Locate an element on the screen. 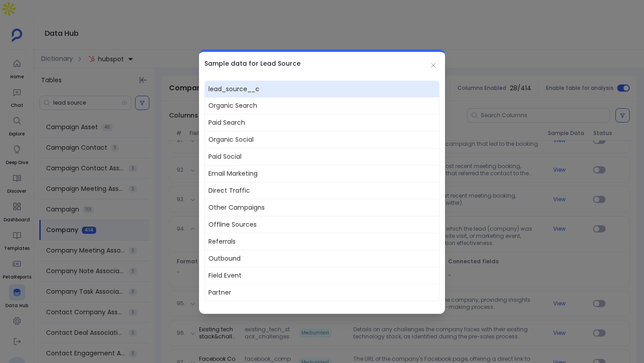  span: Organic Search is located at coordinates (322, 105).